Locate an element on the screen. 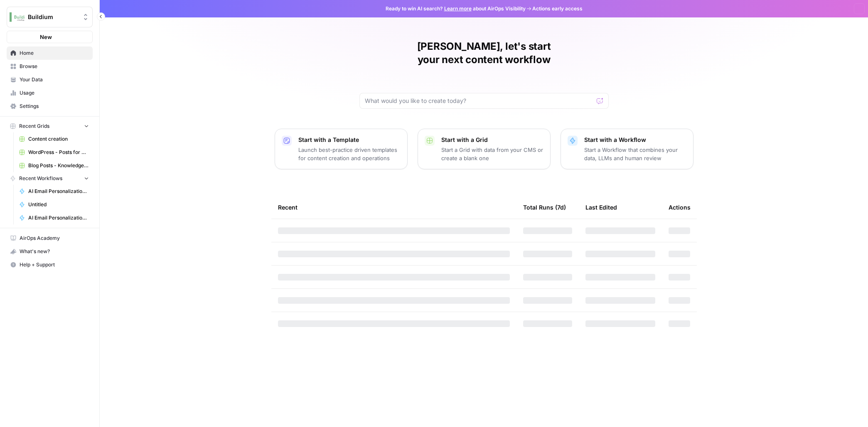 The width and height of the screenshot is (868, 427). a: AI Email Personalization + Buyer Summary is located at coordinates (54, 191).